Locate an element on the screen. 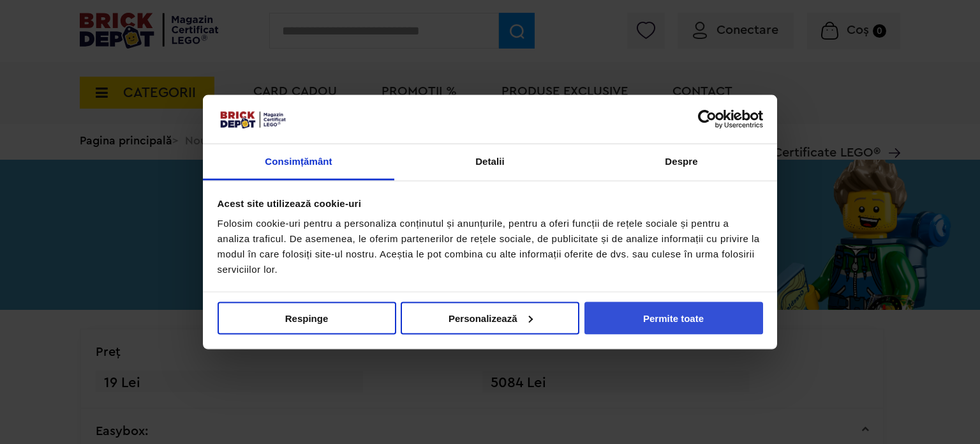 Image resolution: width=980 pixels, height=444 pixels. a: Despre is located at coordinates (681, 162).